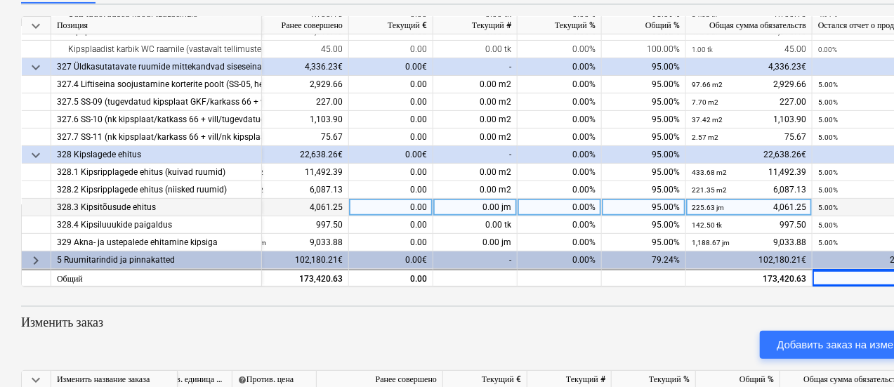  I want to click on small: 1.00 tk, so click(702, 49).